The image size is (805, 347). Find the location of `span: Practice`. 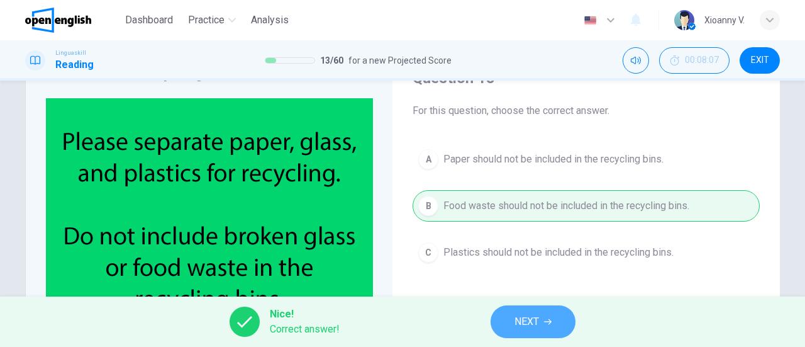

span: Practice is located at coordinates (206, 20).